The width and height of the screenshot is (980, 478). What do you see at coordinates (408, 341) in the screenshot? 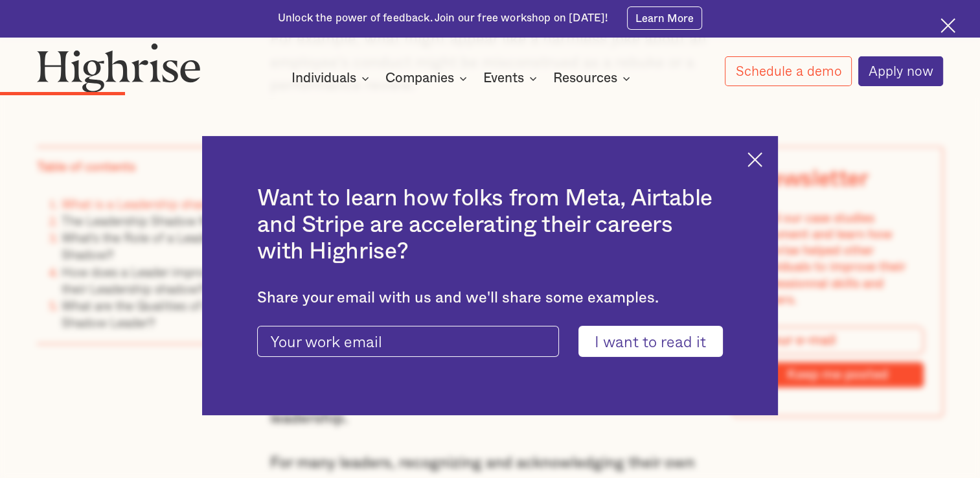
I see `input: Your work email` at bounding box center [408, 341].